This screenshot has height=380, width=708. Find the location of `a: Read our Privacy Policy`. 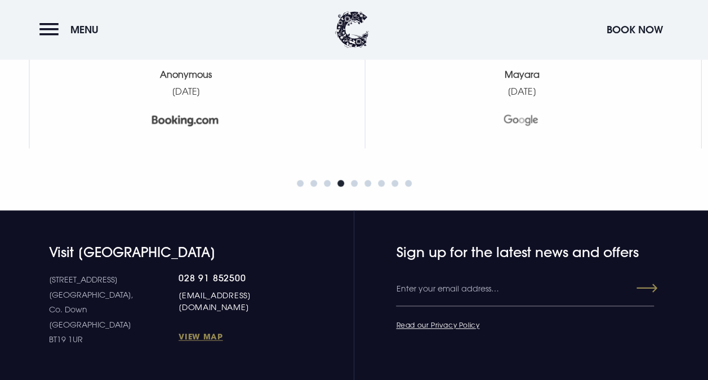

a: Read our Privacy Policy is located at coordinates (438, 324).